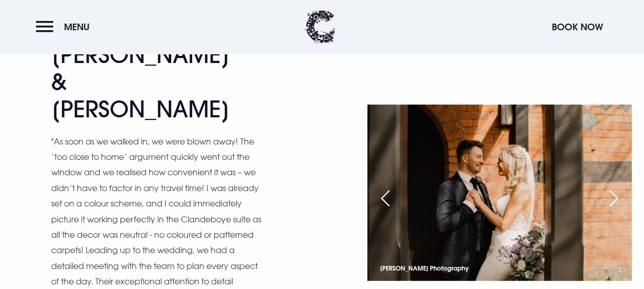 This screenshot has width=644, height=289. What do you see at coordinates (614, 198) in the screenshot?
I see `div: Next slide` at bounding box center [614, 198].